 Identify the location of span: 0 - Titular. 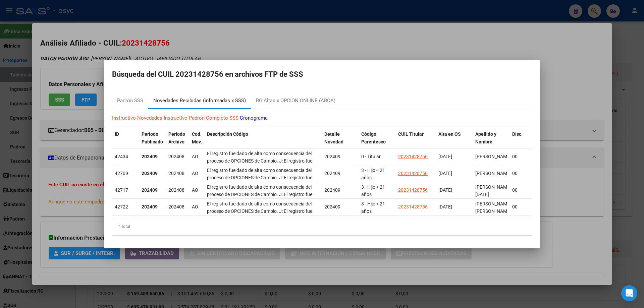
(371, 157).